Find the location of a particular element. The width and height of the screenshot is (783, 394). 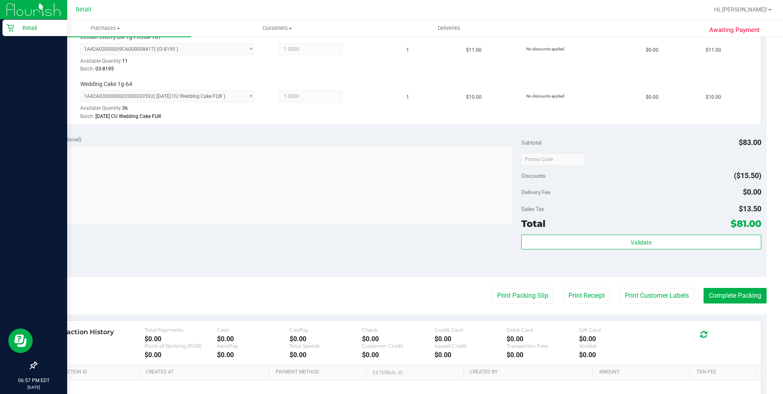

div: AeroPay is located at coordinates (253, 345).